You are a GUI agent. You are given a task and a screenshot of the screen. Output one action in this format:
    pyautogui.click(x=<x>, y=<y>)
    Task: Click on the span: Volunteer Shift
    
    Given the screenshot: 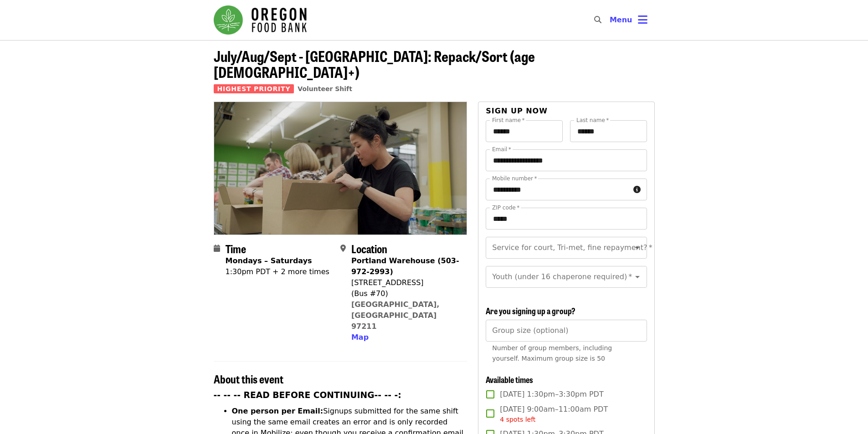 What is the action you would take?
    pyautogui.click(x=325, y=89)
    